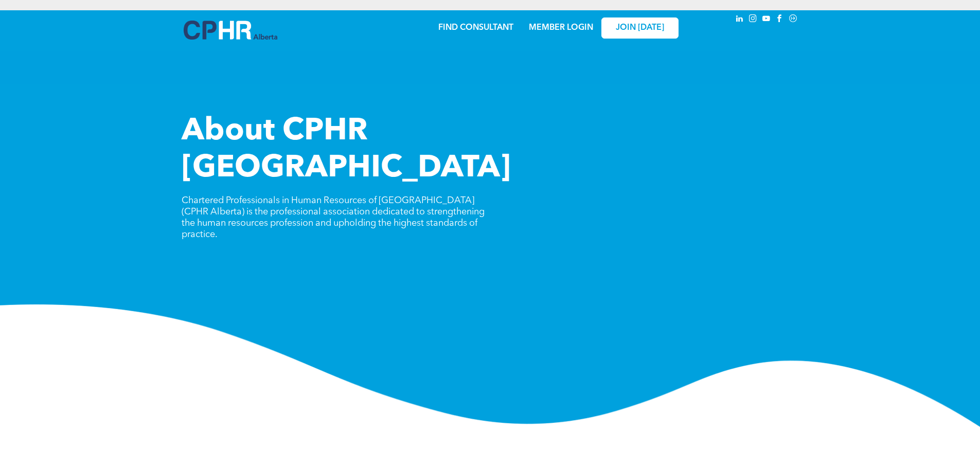  I want to click on a: FIND CONSULTANT, so click(476, 28).